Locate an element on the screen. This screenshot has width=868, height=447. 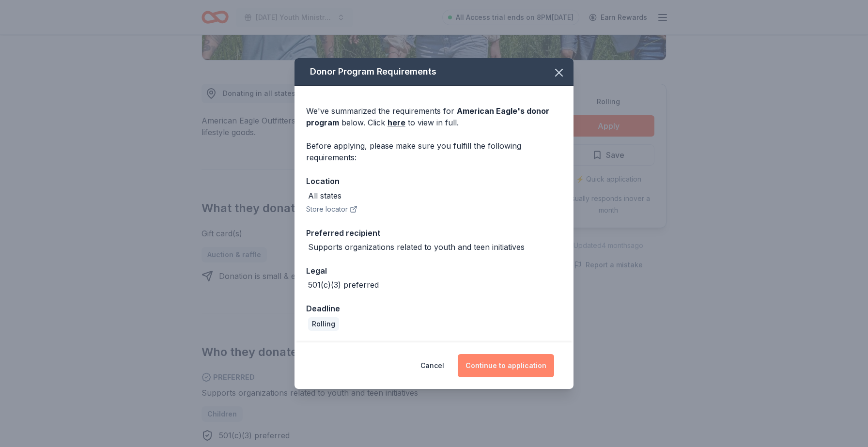
div: Deadline is located at coordinates (434, 308).